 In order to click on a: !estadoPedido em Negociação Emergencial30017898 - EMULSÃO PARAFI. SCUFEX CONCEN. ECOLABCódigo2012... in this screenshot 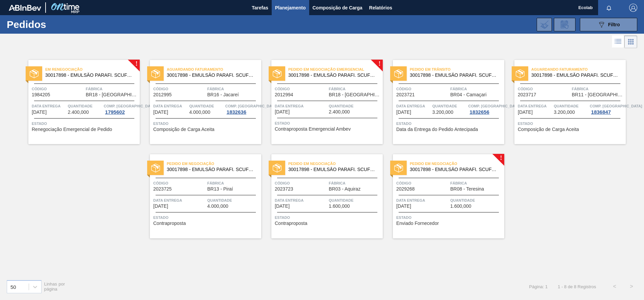, I will do `click(322, 102)`.